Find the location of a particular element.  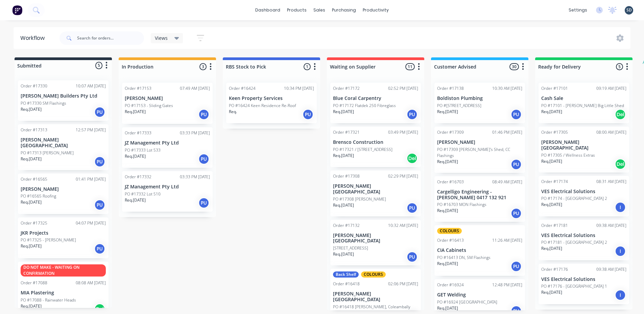

p: Cash Sale is located at coordinates (584, 98).